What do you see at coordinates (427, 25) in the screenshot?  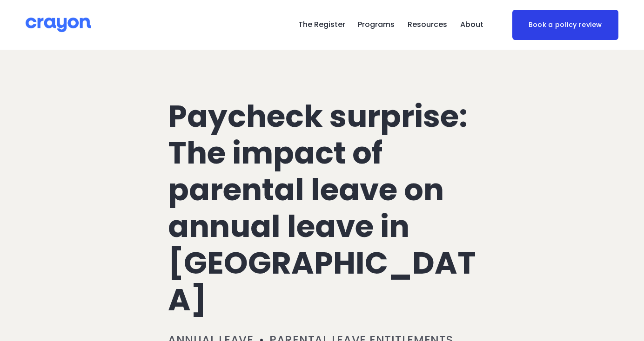 I see `span: Resources` at bounding box center [427, 25].